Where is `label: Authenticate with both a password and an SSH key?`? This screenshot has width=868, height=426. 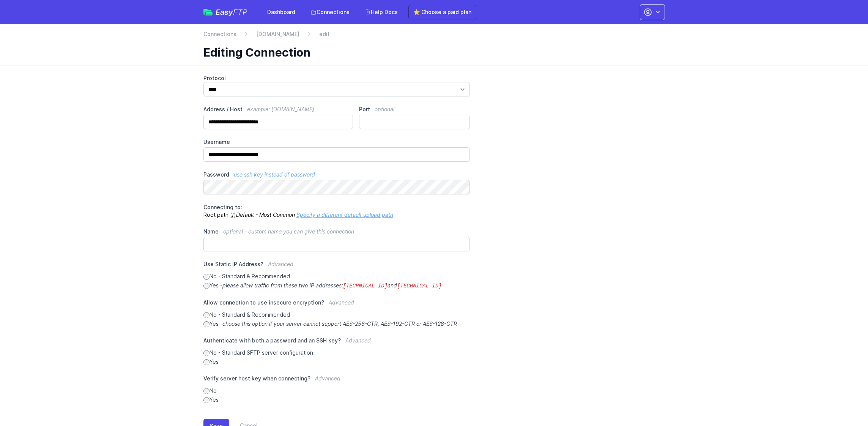 label: Authenticate with both a password and an SSH key? is located at coordinates (336, 343).